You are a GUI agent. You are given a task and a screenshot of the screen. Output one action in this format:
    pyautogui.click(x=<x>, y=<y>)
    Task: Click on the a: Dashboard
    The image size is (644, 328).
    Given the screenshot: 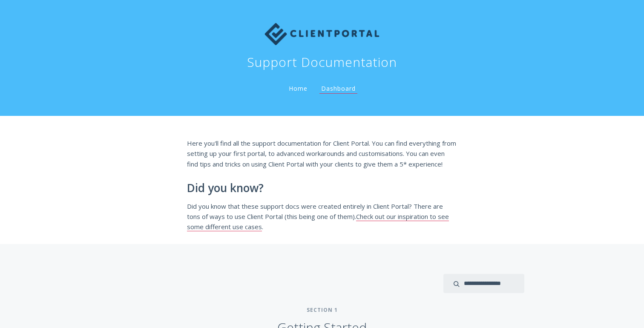 What is the action you would take?
    pyautogui.click(x=338, y=89)
    